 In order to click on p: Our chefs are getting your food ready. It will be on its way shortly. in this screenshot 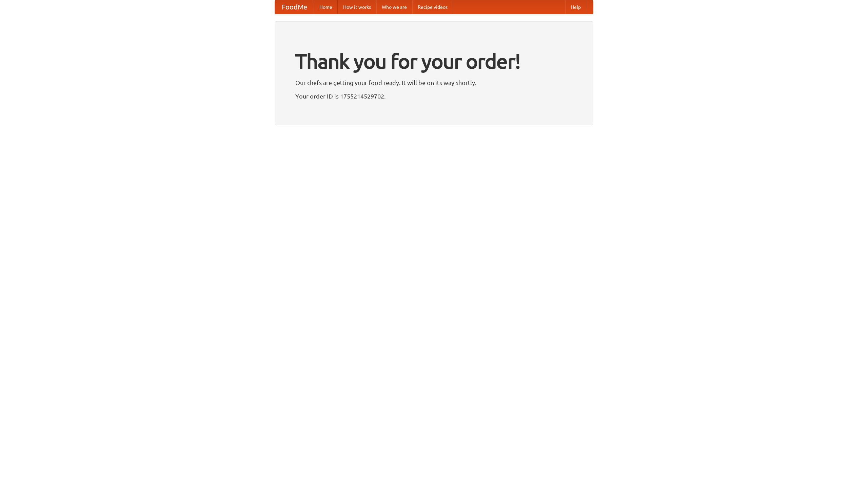, I will do `click(434, 82)`.